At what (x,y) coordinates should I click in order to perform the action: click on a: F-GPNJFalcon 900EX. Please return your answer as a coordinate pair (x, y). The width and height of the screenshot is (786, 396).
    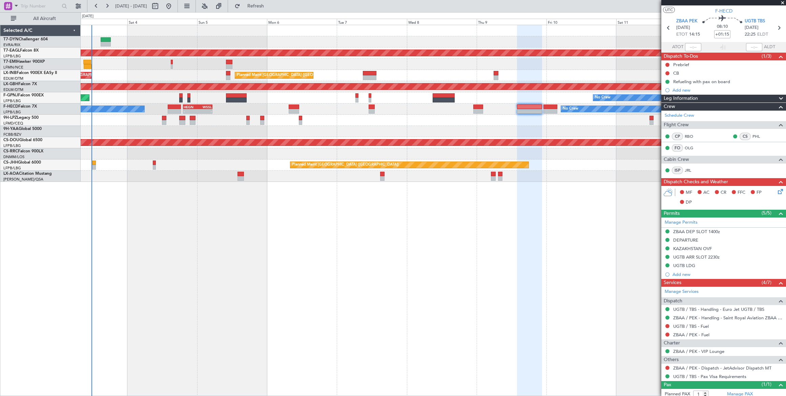
    Looking at the image, I should click on (23, 95).